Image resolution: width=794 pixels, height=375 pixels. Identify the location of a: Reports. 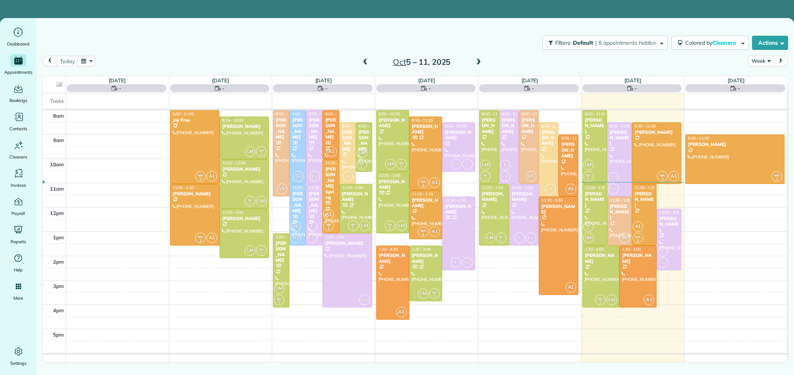
(18, 235).